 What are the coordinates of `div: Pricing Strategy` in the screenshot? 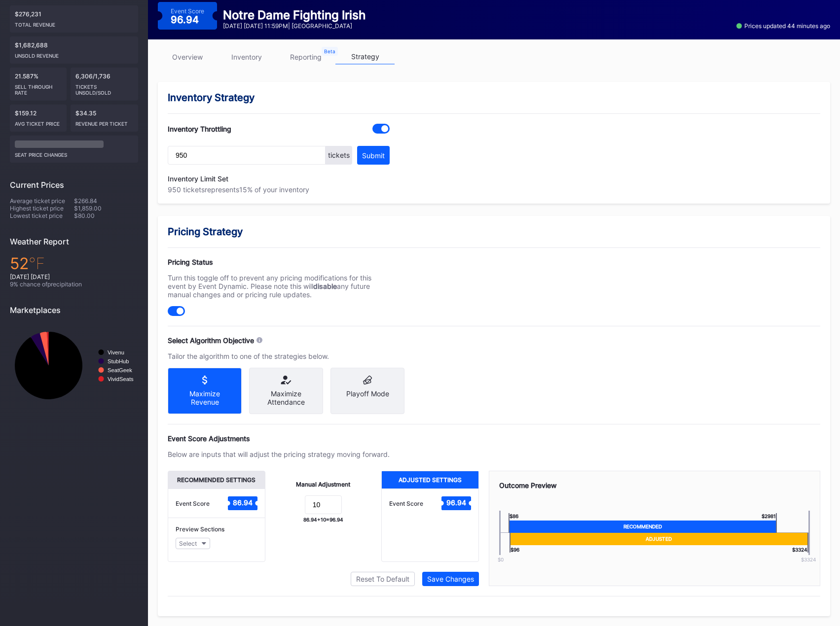 It's located at (494, 232).